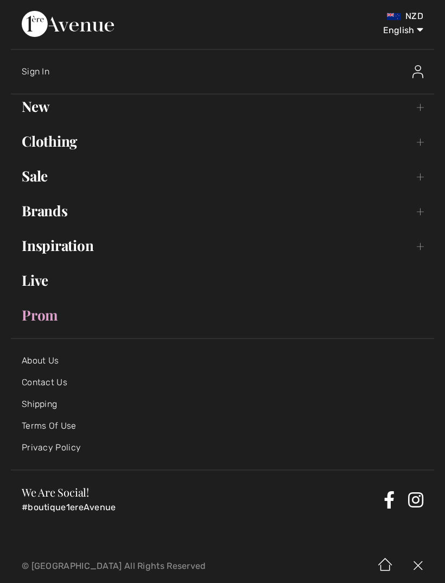  What do you see at coordinates (416, 499) in the screenshot?
I see `a: Instagram` at bounding box center [416, 499].